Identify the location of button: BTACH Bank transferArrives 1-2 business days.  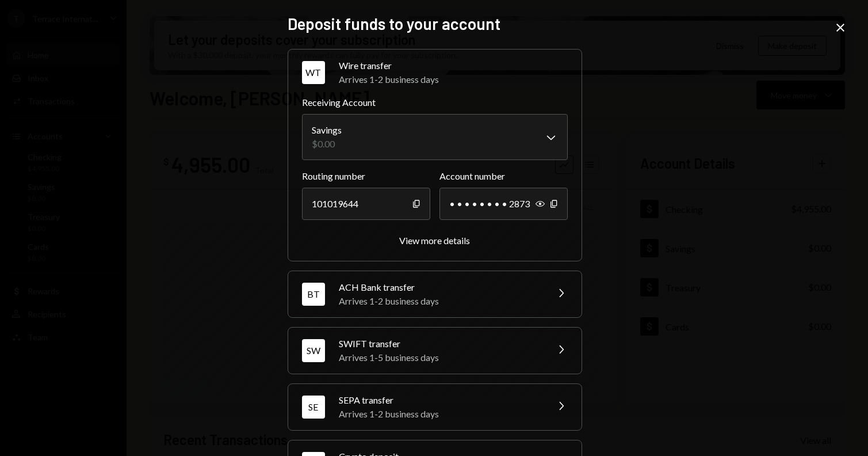
(435, 294).